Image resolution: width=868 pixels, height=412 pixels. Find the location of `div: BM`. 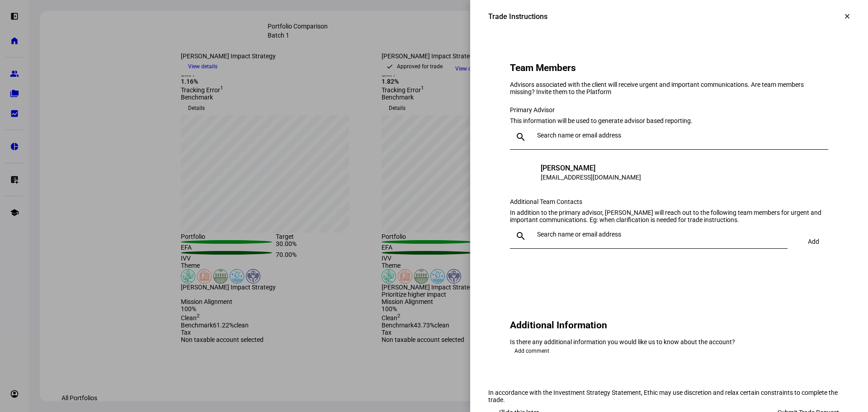

div: BM is located at coordinates (525, 173).